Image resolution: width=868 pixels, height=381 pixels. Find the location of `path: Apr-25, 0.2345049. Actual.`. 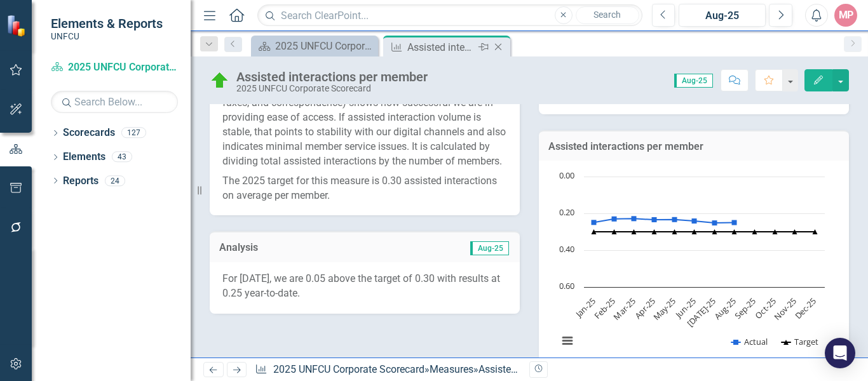

path: Apr-25, 0.2345049. Actual. is located at coordinates (654, 220).